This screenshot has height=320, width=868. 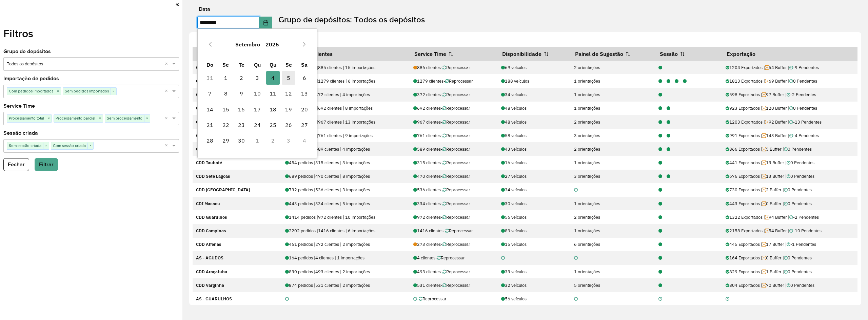 What do you see at coordinates (660, 150) in the screenshot?
I see `i: 1259038 - 868 pedidos` at bounding box center [660, 150].